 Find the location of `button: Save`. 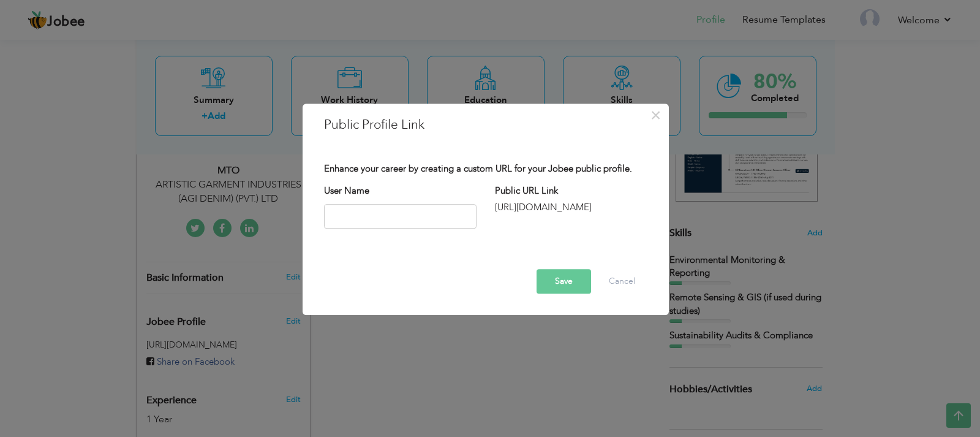

button: Save is located at coordinates (564, 281).